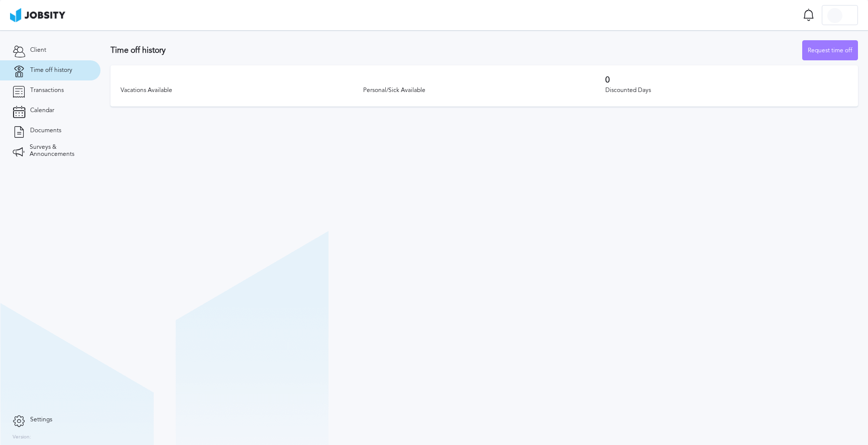 The width and height of the screenshot is (868, 445). Describe the element at coordinates (51, 71) in the screenshot. I see `span: Time off history` at that location.